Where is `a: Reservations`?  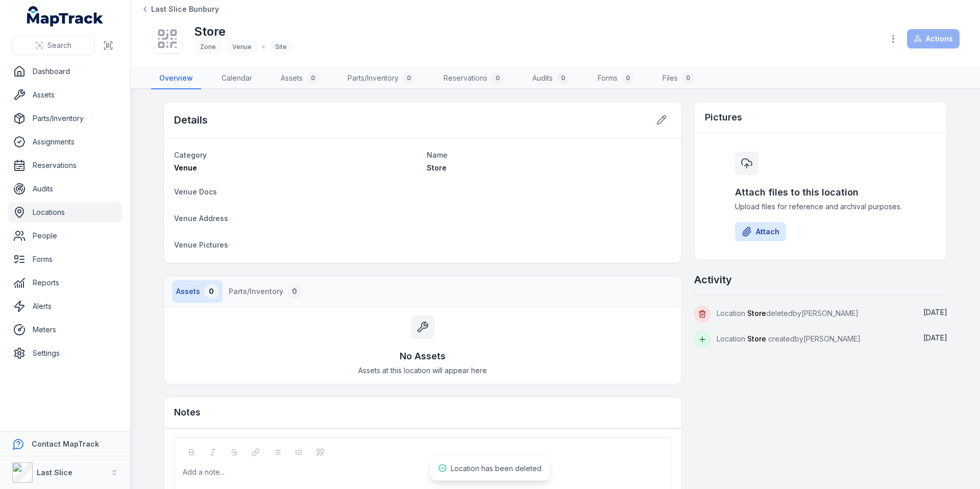 a: Reservations is located at coordinates (65, 165).